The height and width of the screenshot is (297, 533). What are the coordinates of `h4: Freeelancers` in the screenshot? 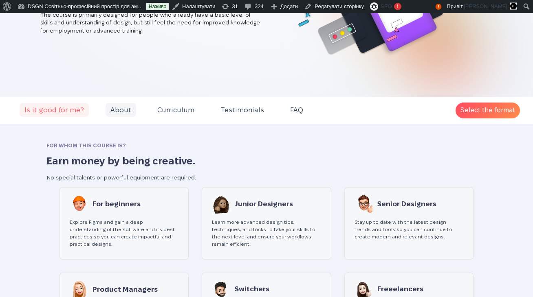 It's located at (400, 290).